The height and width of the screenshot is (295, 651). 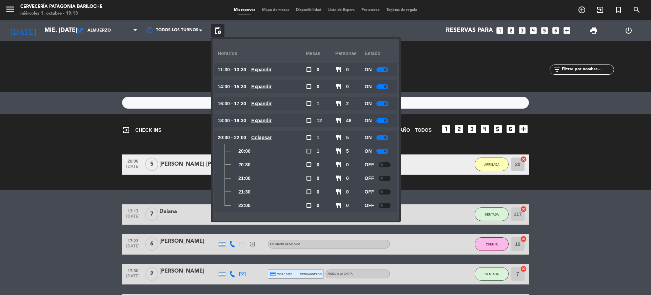 What do you see at coordinates (492, 244) in the screenshot?
I see `button: CUENTA` at bounding box center [492, 244].